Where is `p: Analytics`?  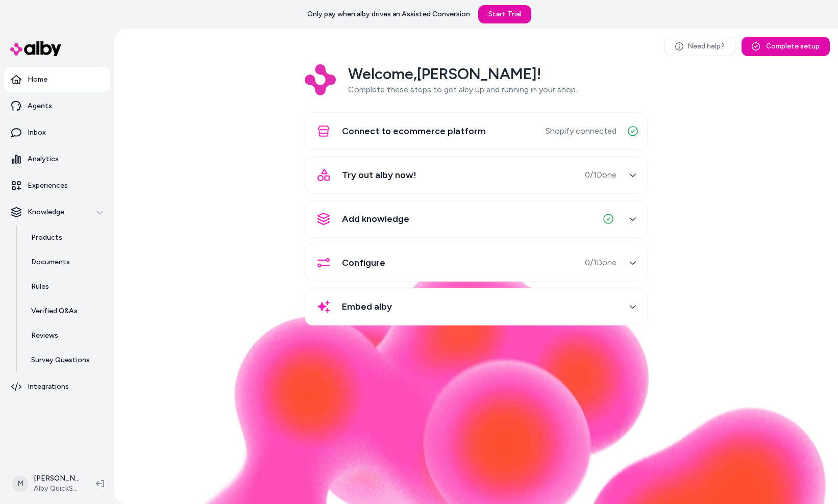
p: Analytics is located at coordinates (43, 159).